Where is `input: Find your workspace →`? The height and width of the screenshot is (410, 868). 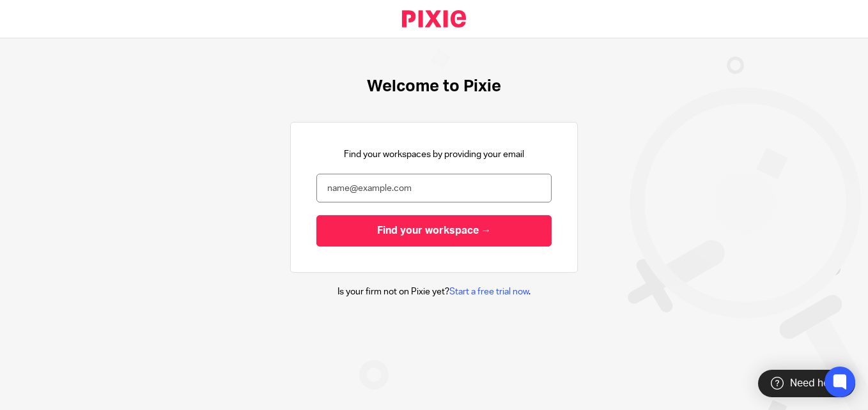
input: Find your workspace → is located at coordinates (434, 230).